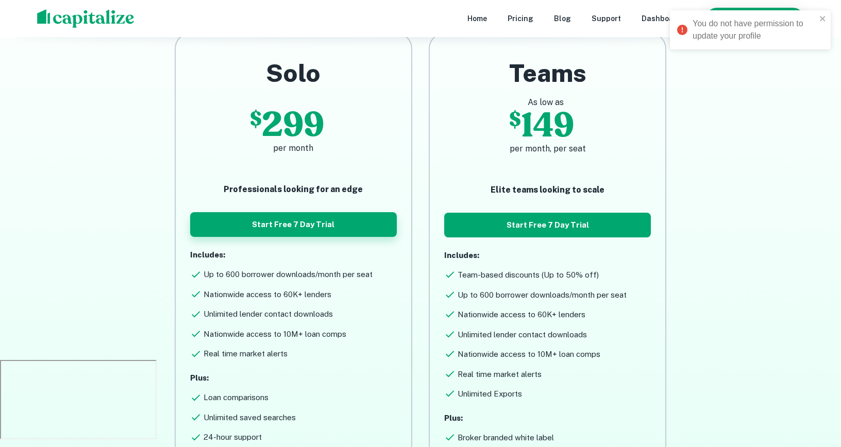  What do you see at coordinates (293, 73) in the screenshot?
I see `h2: Solo` at bounding box center [293, 73].